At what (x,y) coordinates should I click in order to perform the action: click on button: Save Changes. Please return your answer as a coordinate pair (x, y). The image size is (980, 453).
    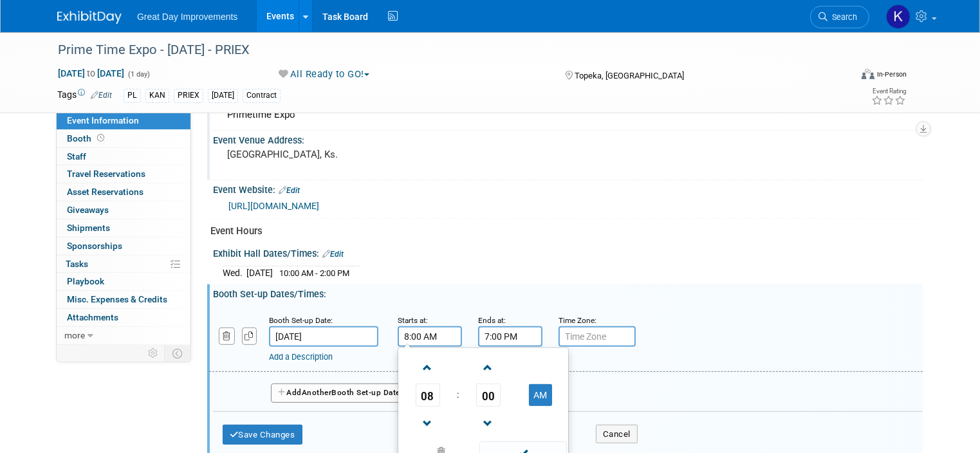
    Looking at the image, I should click on (262, 435).